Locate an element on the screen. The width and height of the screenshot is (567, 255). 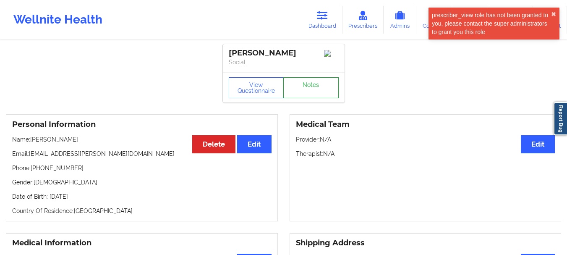
a: Report Bug is located at coordinates (560, 118).